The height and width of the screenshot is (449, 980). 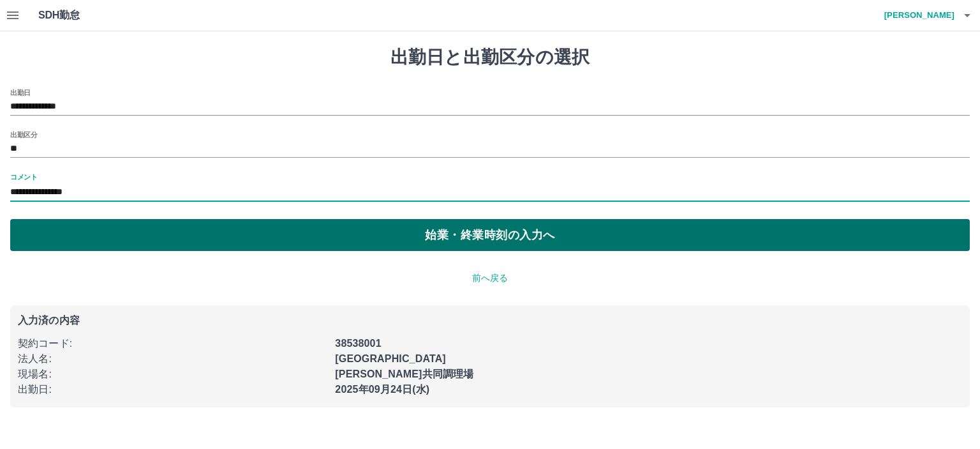 I want to click on p: 前へ戻る, so click(x=490, y=278).